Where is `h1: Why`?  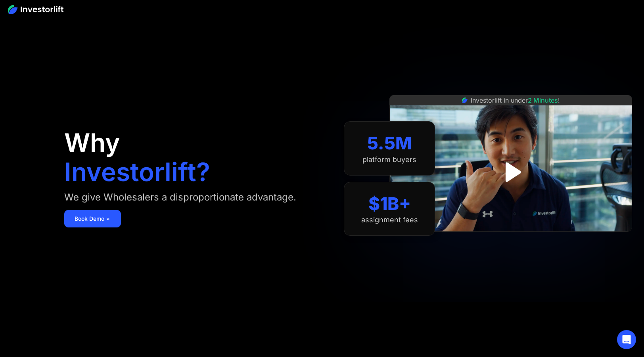 h1: Why is located at coordinates (92, 143).